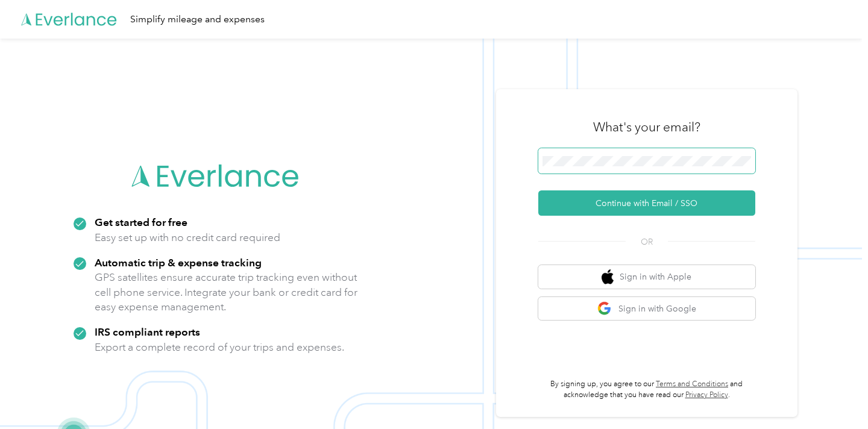  Describe the element at coordinates (141, 222) in the screenshot. I see `strong: Get started for free` at that location.